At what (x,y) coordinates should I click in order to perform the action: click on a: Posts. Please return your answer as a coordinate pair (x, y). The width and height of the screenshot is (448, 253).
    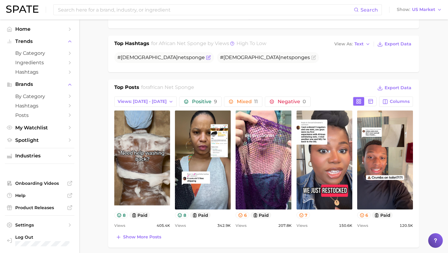
    Looking at the image, I should click on (40, 115).